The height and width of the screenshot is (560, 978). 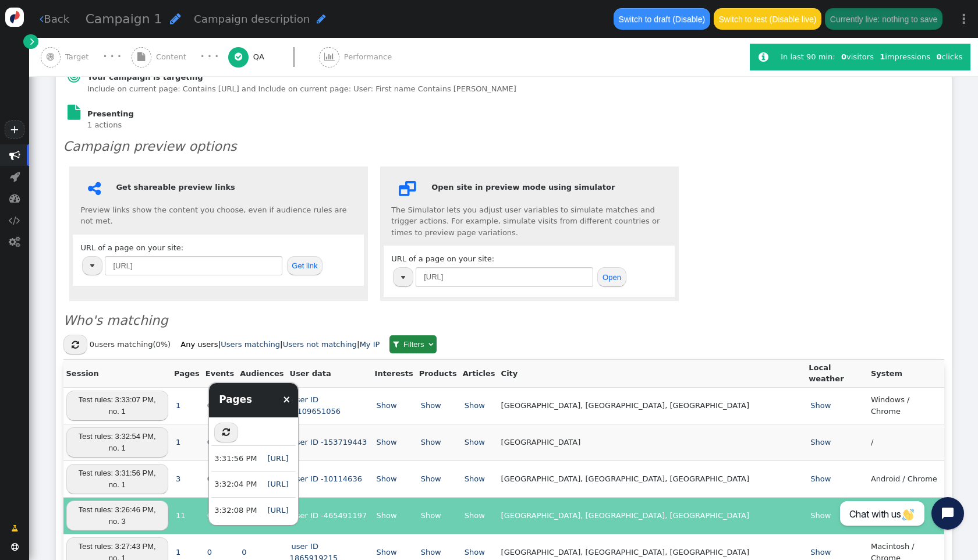 I want to click on a: 11, so click(x=181, y=515).